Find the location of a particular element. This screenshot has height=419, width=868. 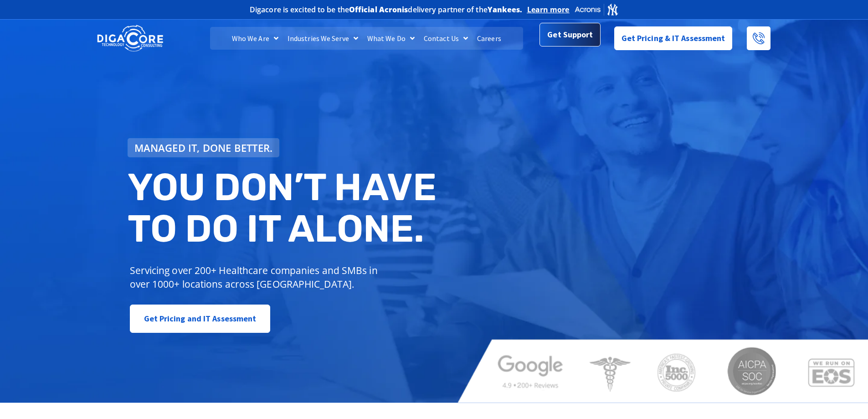

a: Get Pricing and IT Assessment is located at coordinates (200, 319).